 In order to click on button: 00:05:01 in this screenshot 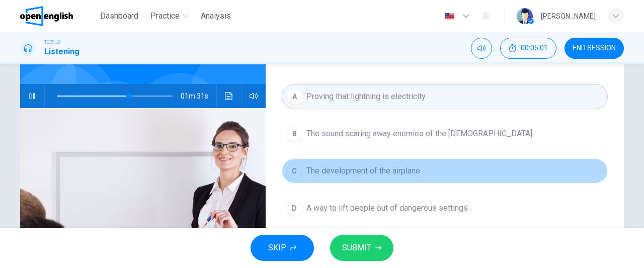, I will do `click(528, 48)`.